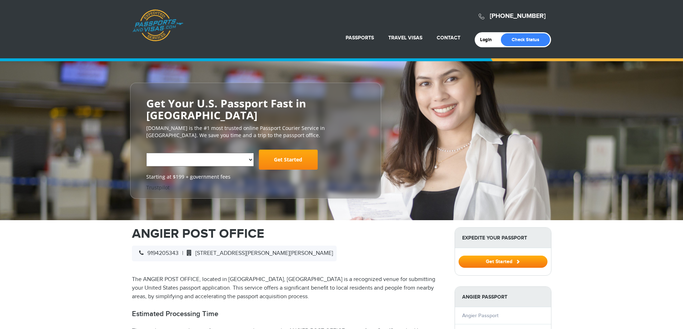 Image resolution: width=683 pixels, height=329 pixels. What do you see at coordinates (480, 316) in the screenshot?
I see `a: Angier Passport` at bounding box center [480, 316].